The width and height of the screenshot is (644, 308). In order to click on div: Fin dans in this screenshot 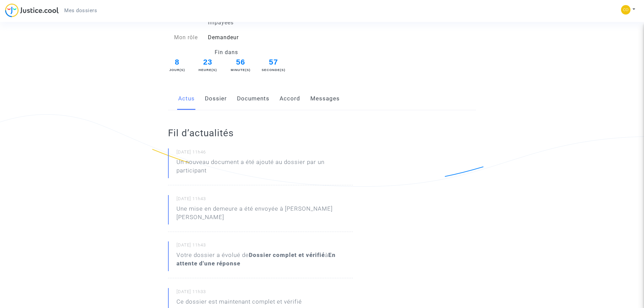, I will do `click(226, 52)`.